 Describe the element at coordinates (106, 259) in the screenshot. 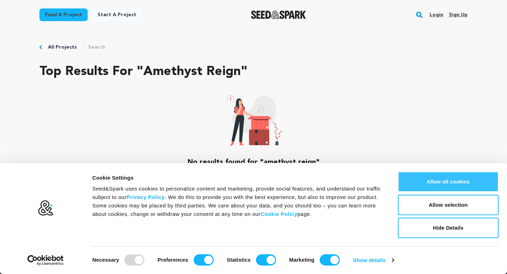

I see `strong: Necessary` at that location.